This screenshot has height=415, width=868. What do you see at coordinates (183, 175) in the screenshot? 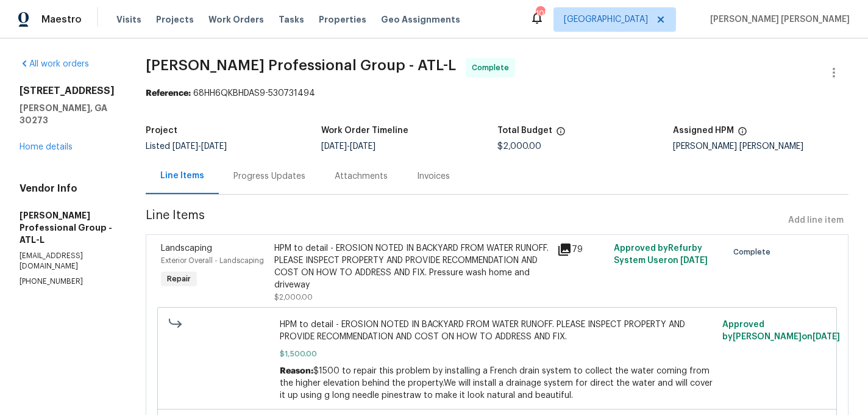
I see `div: Line Items` at bounding box center [183, 175].